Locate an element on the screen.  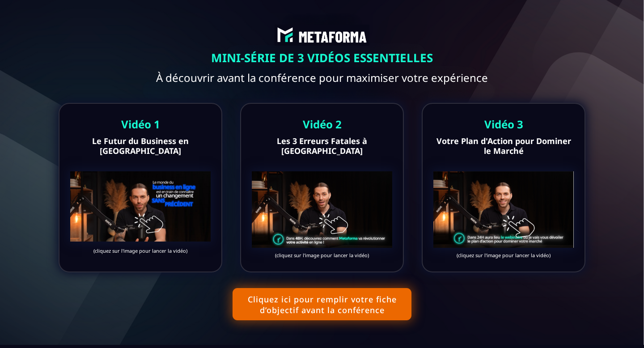
img: 6c34605a5e78f333b6bc6c6cd3620d33_Capture_d%E2%80%99e%CC%81cran_2024-12-15_a%CC%80_02.21.55.png is located at coordinates (322, 210).